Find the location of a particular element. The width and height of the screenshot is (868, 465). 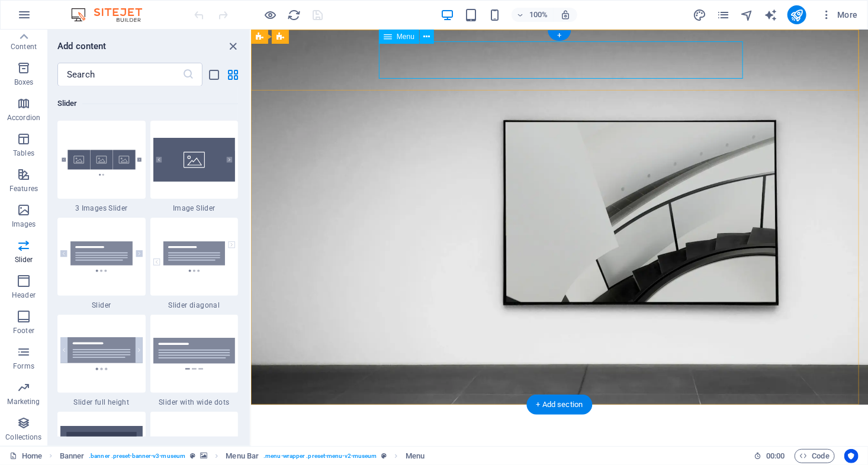

p: Marketing is located at coordinates (23, 402).